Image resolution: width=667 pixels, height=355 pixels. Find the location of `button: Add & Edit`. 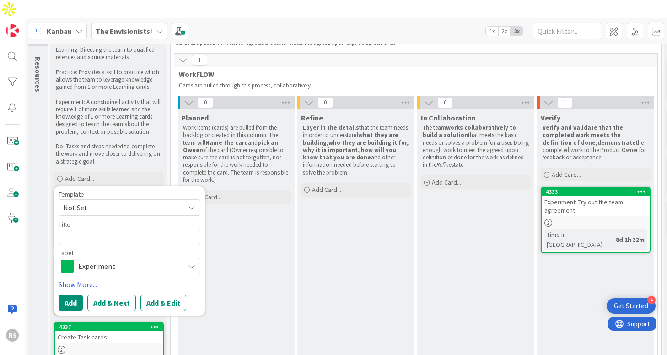

button: Add & Edit is located at coordinates (163, 303).